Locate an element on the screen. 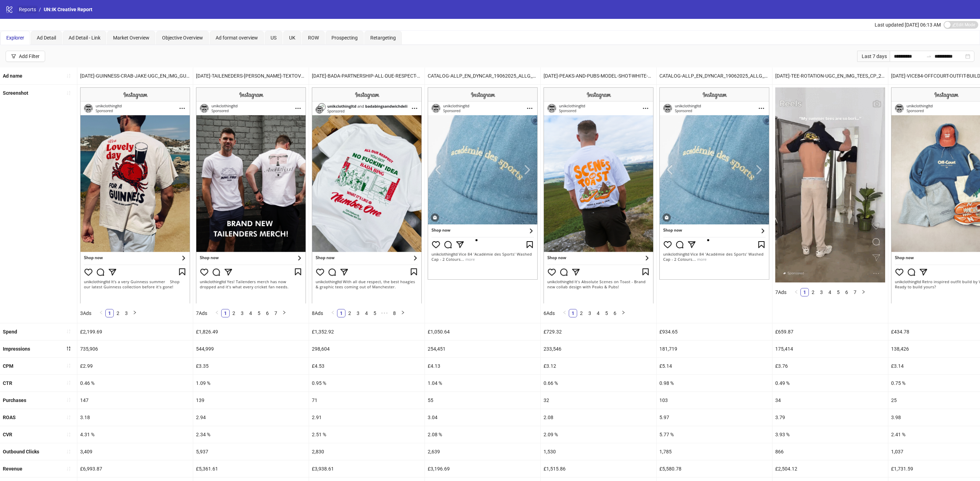 The height and width of the screenshot is (481, 980). div: CATALOG-ALLP_EN_DYNCAR_19062025_ALLG_CC_SC3_None_PRO_ is located at coordinates (483, 76).